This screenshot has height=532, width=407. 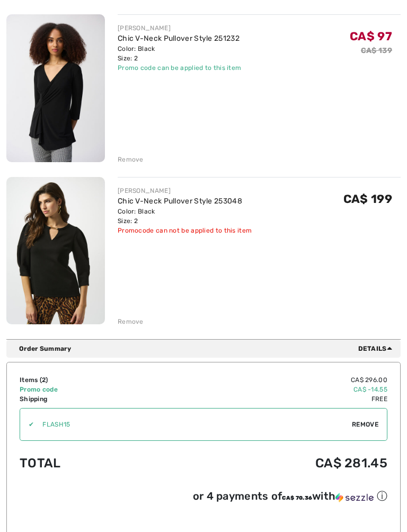 What do you see at coordinates (270, 463) in the screenshot?
I see `td: CA$ 281.45` at bounding box center [270, 463].